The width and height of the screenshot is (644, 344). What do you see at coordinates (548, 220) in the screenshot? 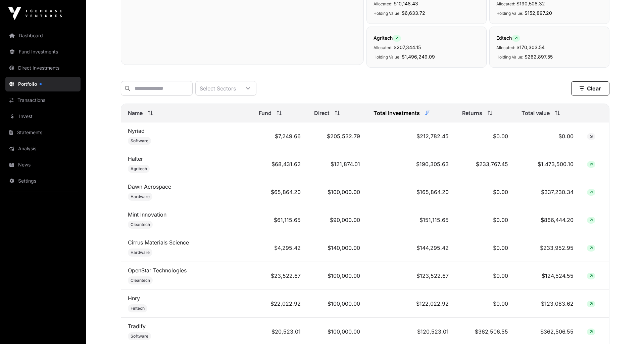
I see `td: $866,444.20` at bounding box center [548, 220].